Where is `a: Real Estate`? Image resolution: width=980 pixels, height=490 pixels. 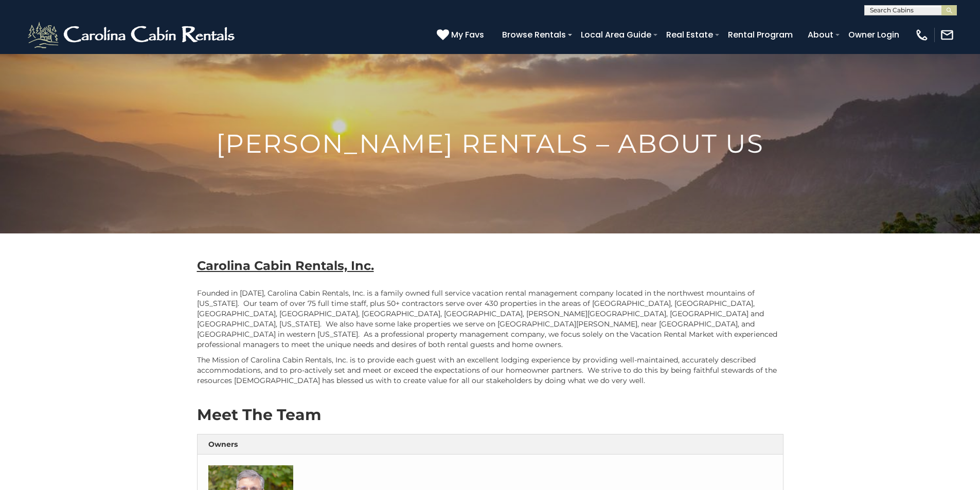 a: Real Estate is located at coordinates (689, 35).